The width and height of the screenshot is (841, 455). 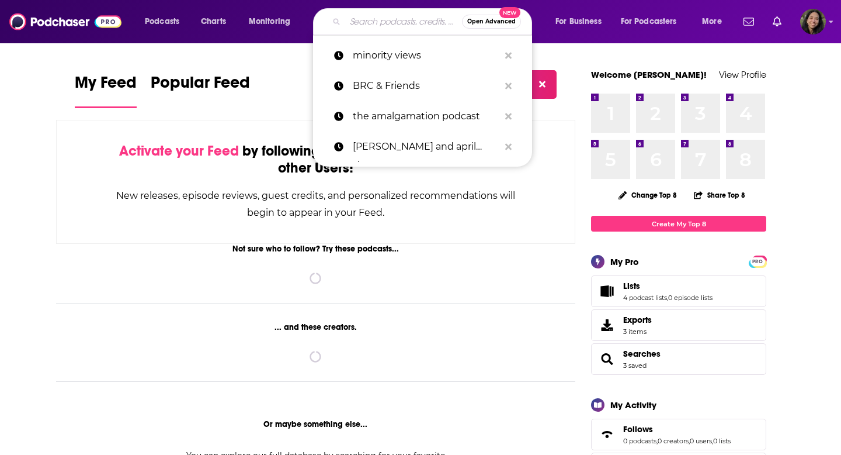 I want to click on div: My Activity, so click(x=633, y=404).